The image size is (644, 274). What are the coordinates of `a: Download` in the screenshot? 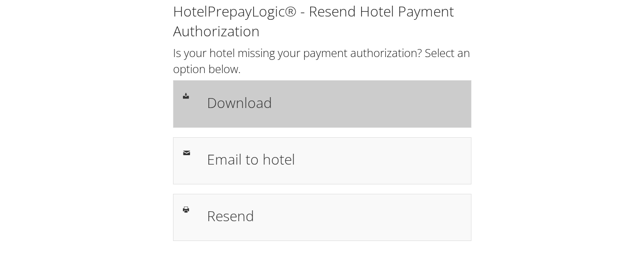 It's located at (322, 104).